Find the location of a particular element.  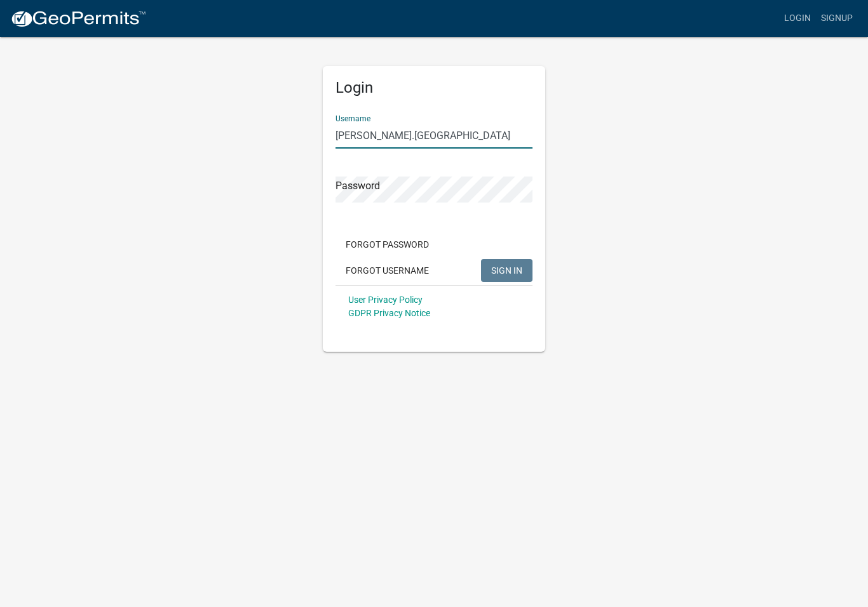

span: SIGN IN is located at coordinates (506, 270).